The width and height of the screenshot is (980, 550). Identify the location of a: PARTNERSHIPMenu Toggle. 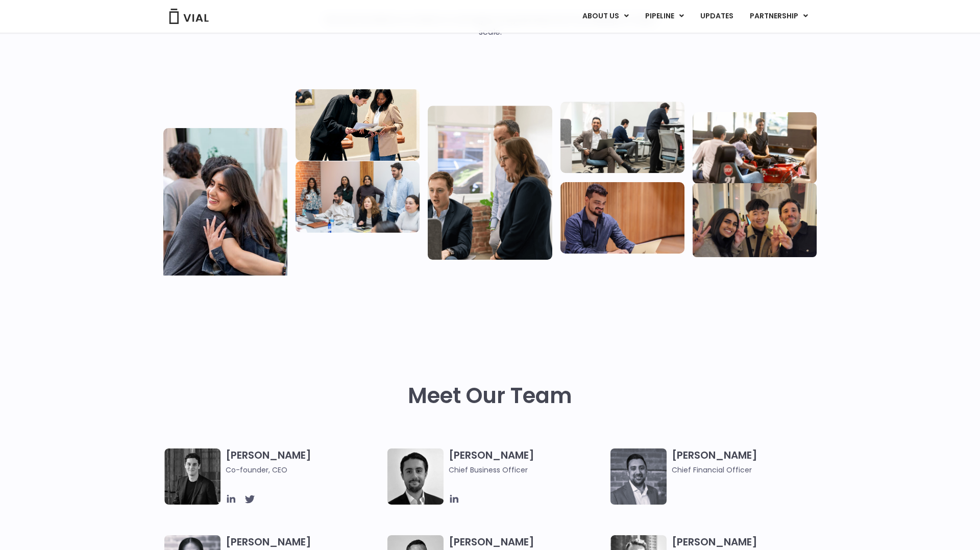
(779, 16).